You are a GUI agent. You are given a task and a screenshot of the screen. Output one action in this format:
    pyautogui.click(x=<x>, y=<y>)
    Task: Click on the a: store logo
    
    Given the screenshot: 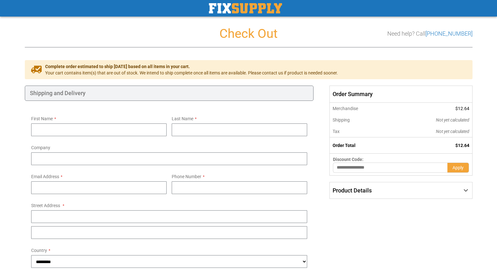 What is the action you would take?
    pyautogui.click(x=245, y=8)
    